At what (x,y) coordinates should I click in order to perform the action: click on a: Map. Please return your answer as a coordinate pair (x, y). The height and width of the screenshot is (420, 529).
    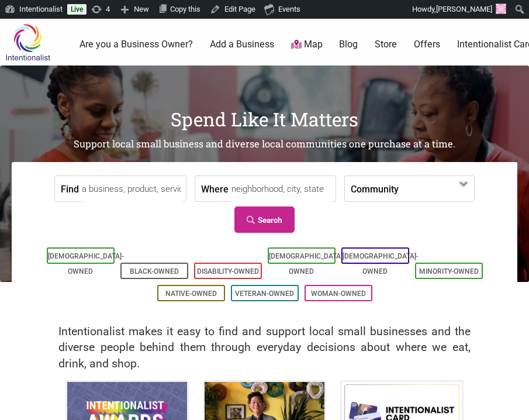
    Looking at the image, I should click on (307, 45).